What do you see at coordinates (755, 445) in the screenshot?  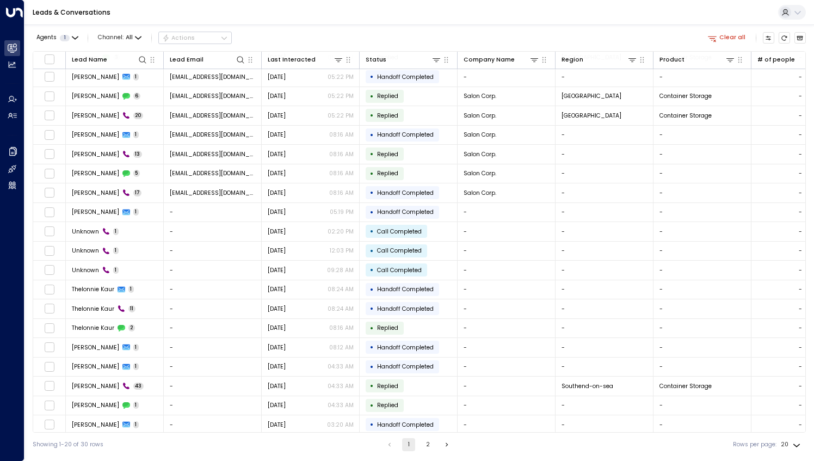 I see `label: Rows per page:` at bounding box center [755, 445].